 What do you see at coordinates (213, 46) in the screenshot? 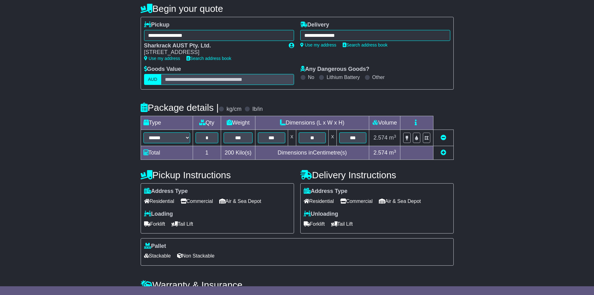
I see `div: Sharkrack AUST Pty. Ltd.` at bounding box center [213, 46].